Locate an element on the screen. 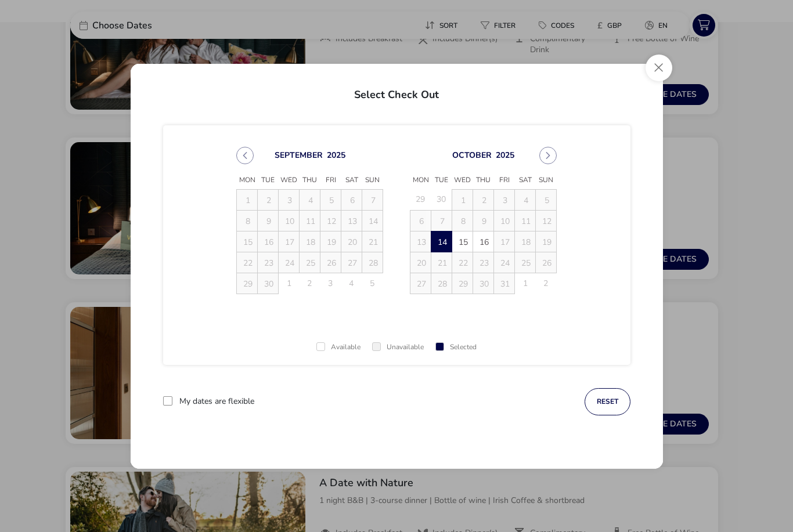 This screenshot has height=532, width=793. label: My dates are flexible is located at coordinates (217, 401).